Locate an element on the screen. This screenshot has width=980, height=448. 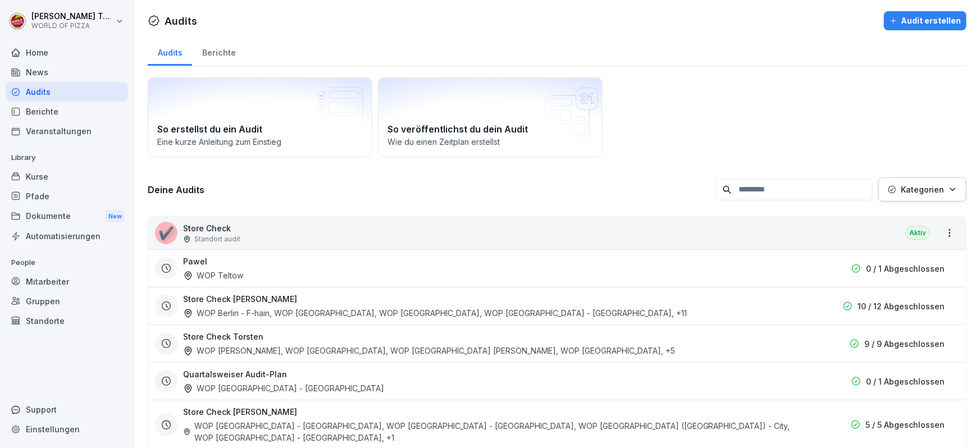
div: News is located at coordinates (67, 72).